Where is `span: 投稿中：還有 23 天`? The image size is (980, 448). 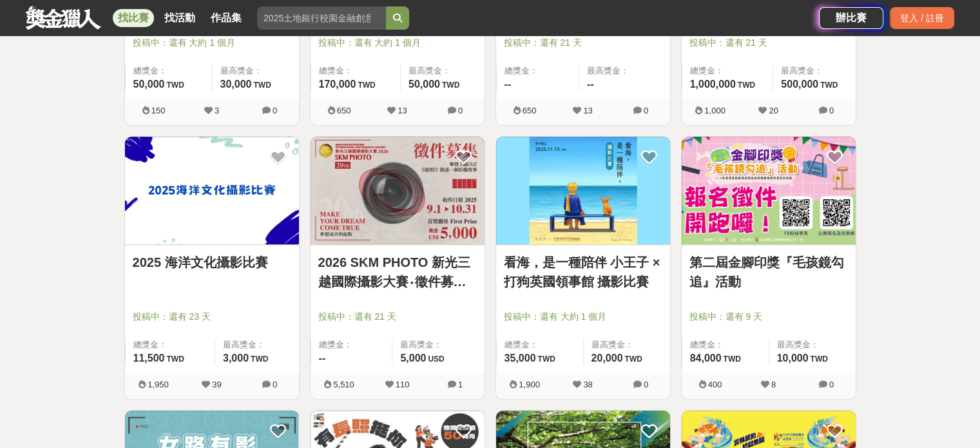 span: 投稿中：還有 23 天 is located at coordinates (212, 316).